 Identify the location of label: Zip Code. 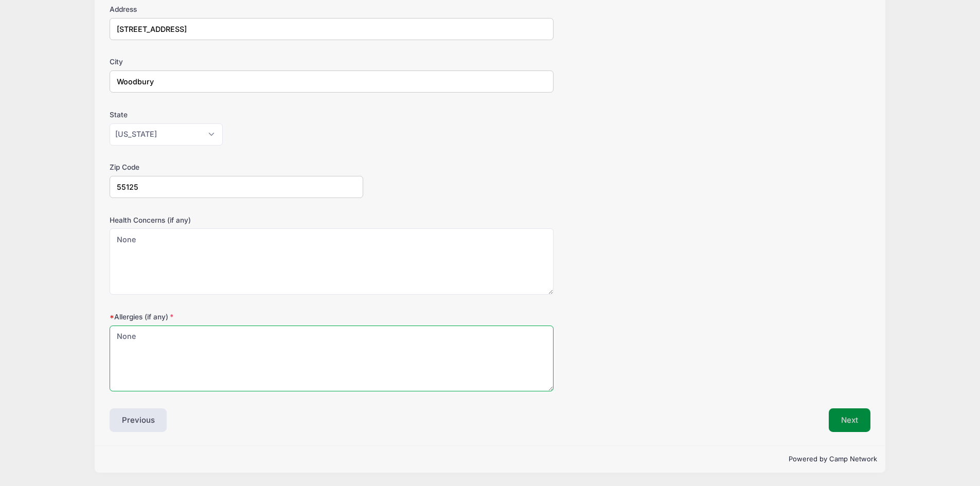
(236, 167).